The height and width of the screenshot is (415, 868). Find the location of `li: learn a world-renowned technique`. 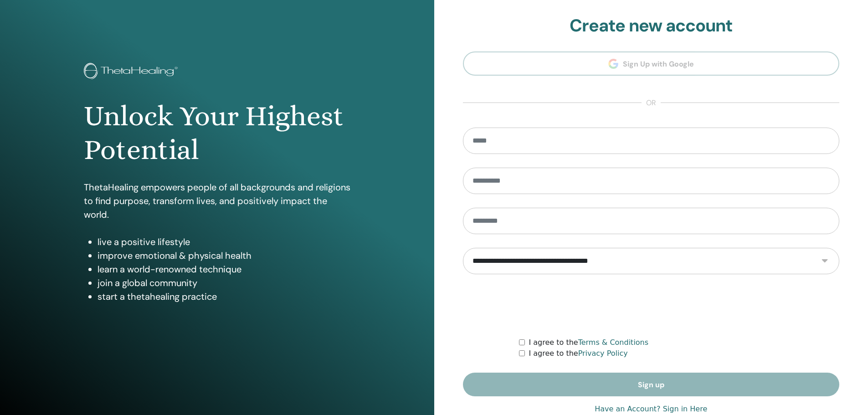

li: learn a world-renowned technique is located at coordinates (224, 269).